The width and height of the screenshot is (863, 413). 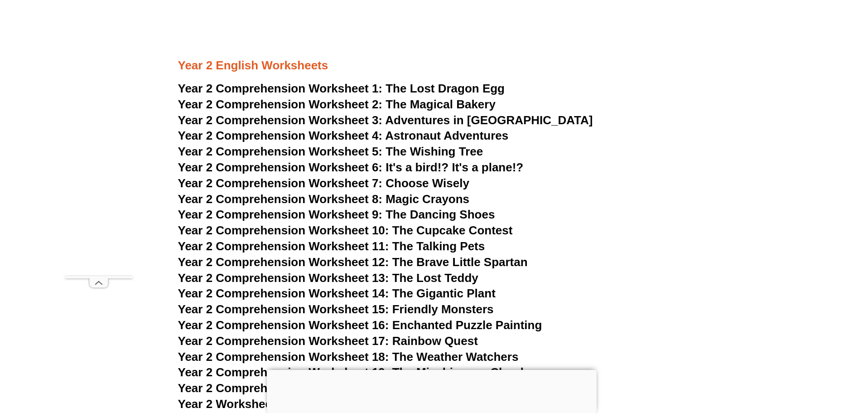 What do you see at coordinates (280, 135) in the screenshot?
I see `span: Year 2 Comprehension Worksheet 4:` at bounding box center [280, 135].